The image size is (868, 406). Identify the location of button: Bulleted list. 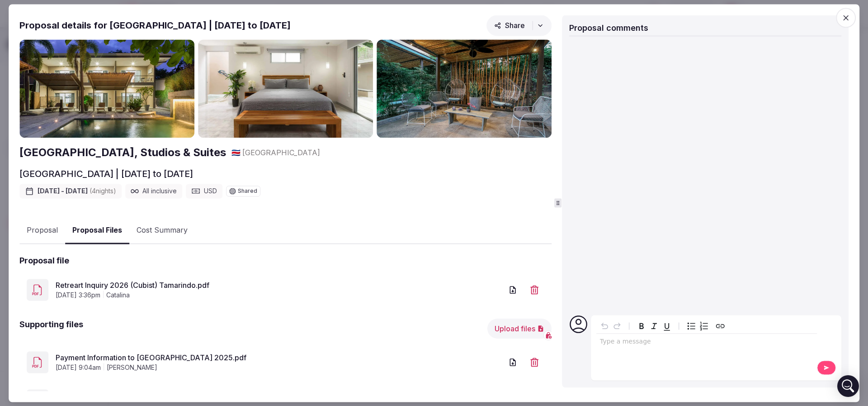
(691, 325).